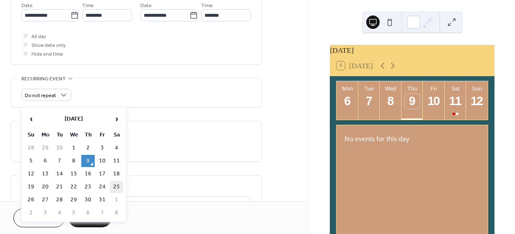 The width and height of the screenshot is (515, 234). I want to click on td: 15, so click(74, 174).